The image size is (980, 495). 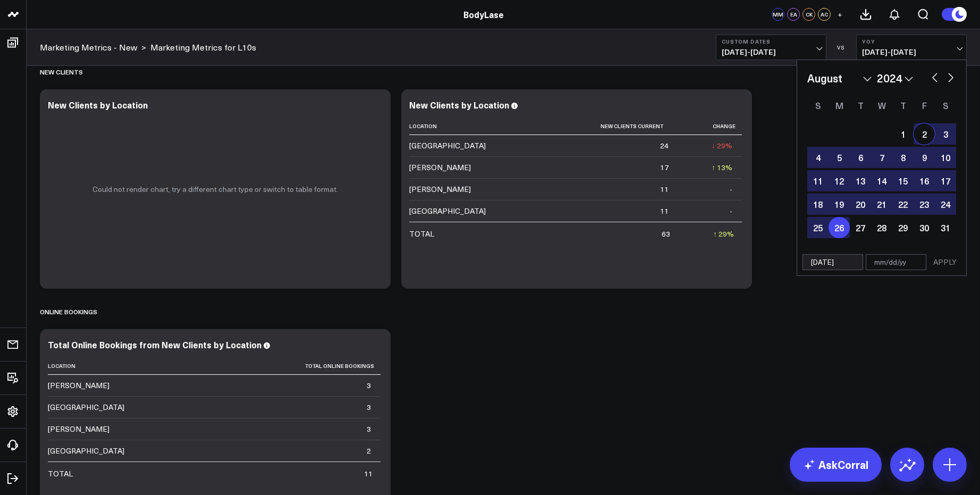 What do you see at coordinates (809, 14) in the screenshot?
I see `div: CK` at bounding box center [809, 14].